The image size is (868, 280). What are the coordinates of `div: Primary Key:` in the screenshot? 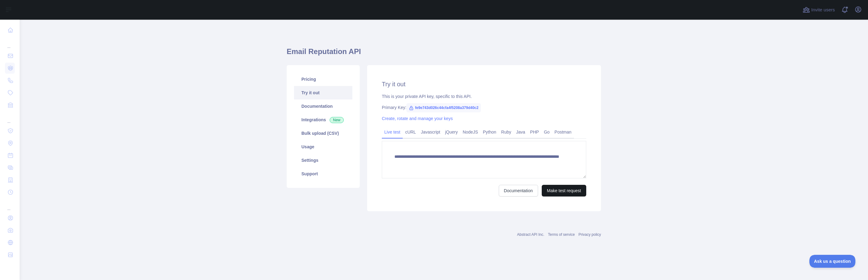 It's located at (484, 107).